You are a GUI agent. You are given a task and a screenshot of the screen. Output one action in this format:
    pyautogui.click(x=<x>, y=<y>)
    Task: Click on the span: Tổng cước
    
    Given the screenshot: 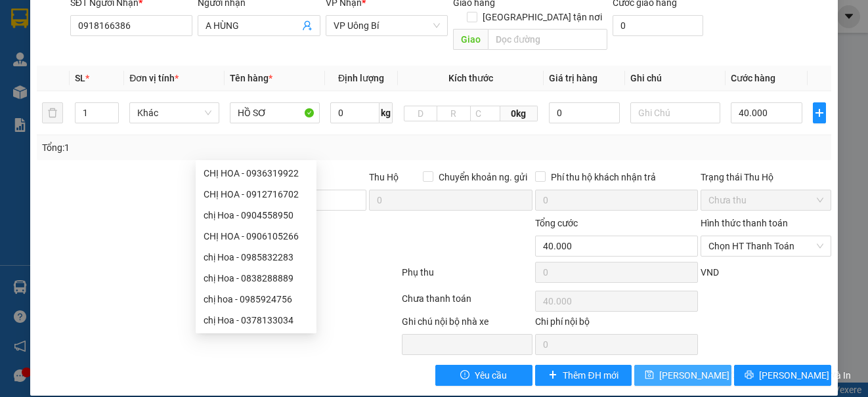 What is the action you would take?
    pyautogui.click(x=557, y=223)
    